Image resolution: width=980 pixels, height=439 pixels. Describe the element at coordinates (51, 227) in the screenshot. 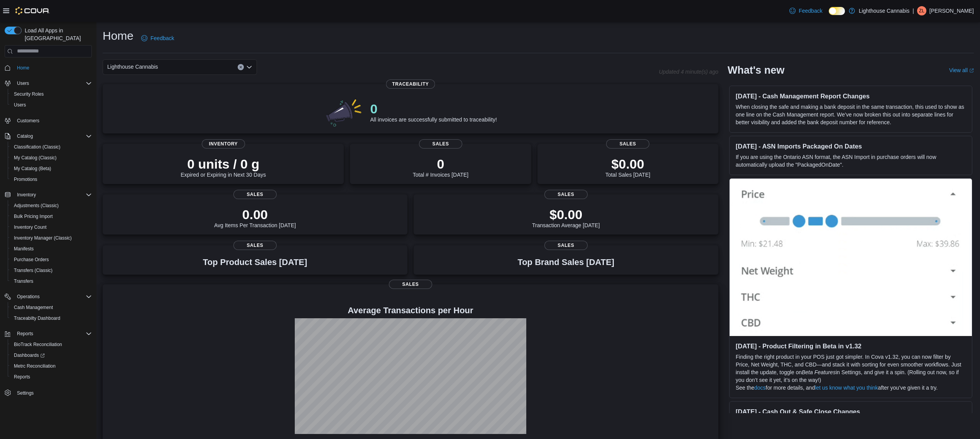

I see `span: Inventory Count` at that location.